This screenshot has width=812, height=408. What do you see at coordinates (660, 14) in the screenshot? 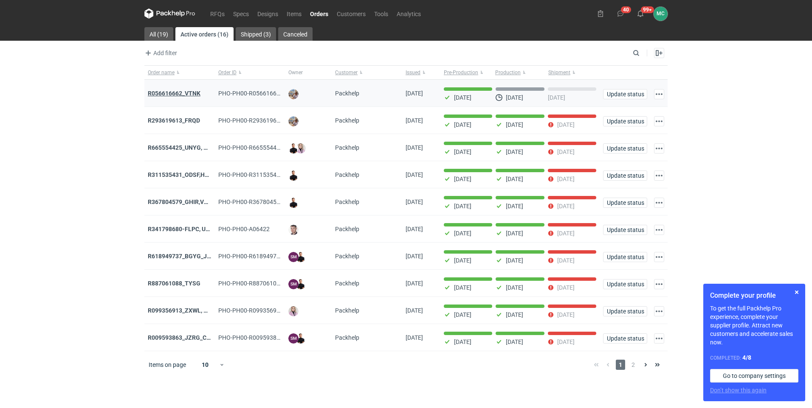
I see `button: MC` at bounding box center [660, 14].